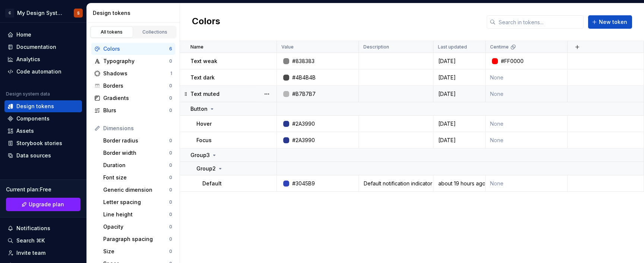 Image resolution: width=644 pixels, height=263 pixels. I want to click on button: Notifications, so click(43, 229).